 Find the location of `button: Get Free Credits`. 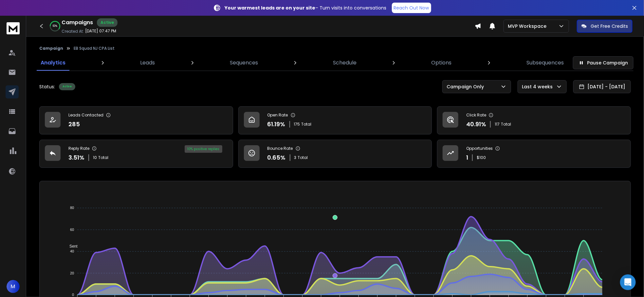

button: Get Free Credits is located at coordinates (604, 26).